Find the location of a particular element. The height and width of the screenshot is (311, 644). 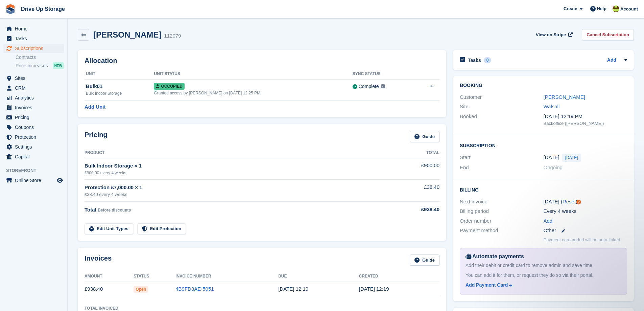

td: £38.40 is located at coordinates (412, 190).